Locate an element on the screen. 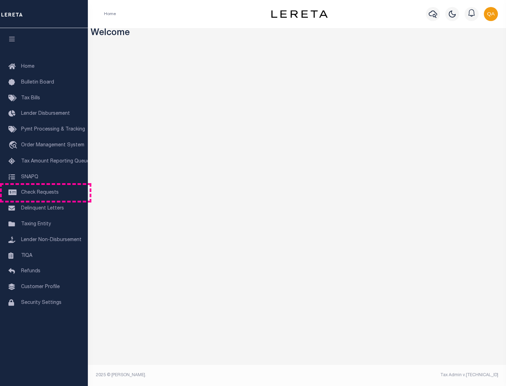 The width and height of the screenshot is (506, 386). span: Security Settings is located at coordinates (41, 303).